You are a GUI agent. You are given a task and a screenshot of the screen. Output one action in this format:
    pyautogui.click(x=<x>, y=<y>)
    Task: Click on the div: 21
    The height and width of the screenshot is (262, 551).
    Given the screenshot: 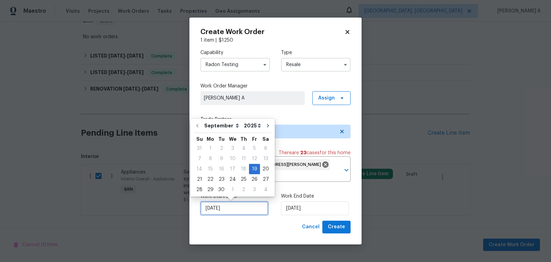 What is the action you would take?
    pyautogui.click(x=200, y=180)
    